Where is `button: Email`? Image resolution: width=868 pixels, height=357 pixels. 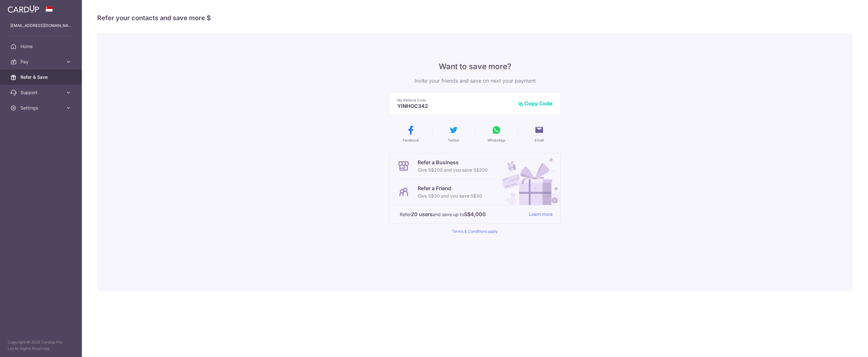 button: Email is located at coordinates (539, 134).